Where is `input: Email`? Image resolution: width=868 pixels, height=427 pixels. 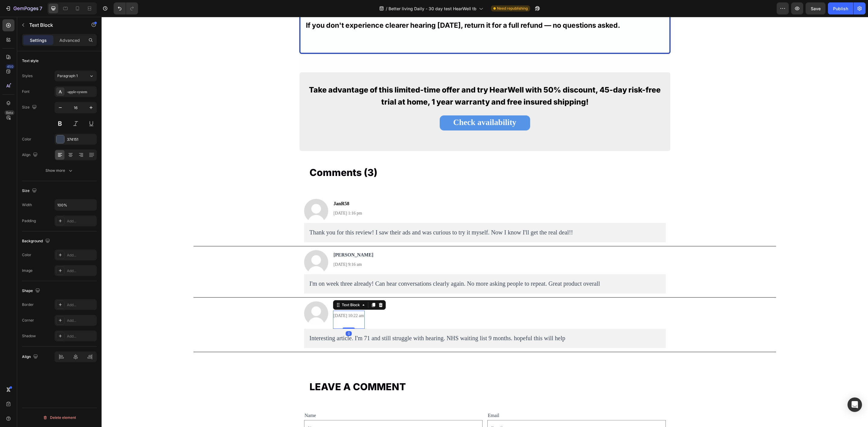
input: Email is located at coordinates (475, 411).